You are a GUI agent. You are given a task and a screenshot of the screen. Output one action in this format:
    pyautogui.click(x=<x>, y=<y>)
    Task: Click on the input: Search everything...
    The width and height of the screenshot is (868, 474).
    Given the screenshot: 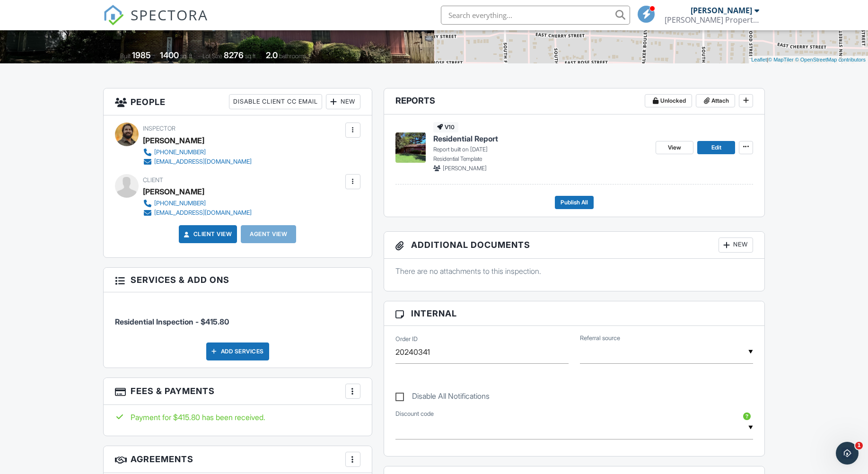 What is the action you would take?
    pyautogui.click(x=535, y=15)
    